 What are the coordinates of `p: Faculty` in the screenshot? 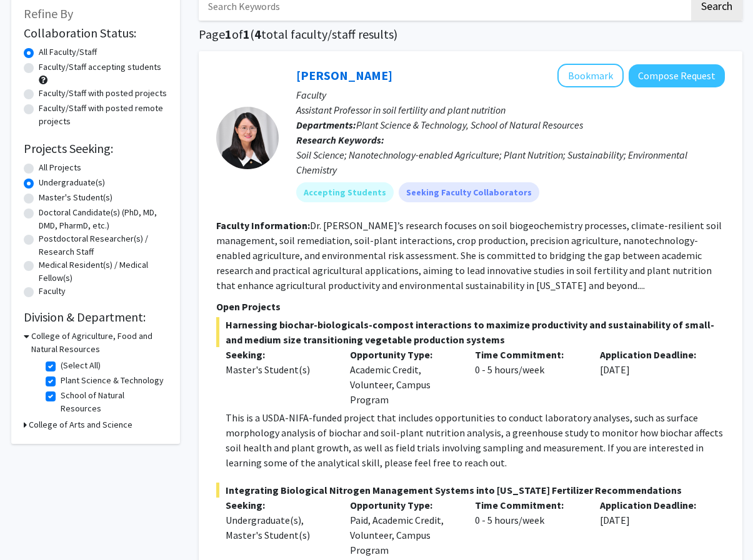 It's located at (511, 95).